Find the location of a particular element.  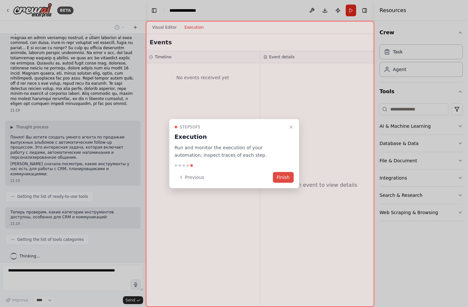

button: Finish is located at coordinates (284, 177).